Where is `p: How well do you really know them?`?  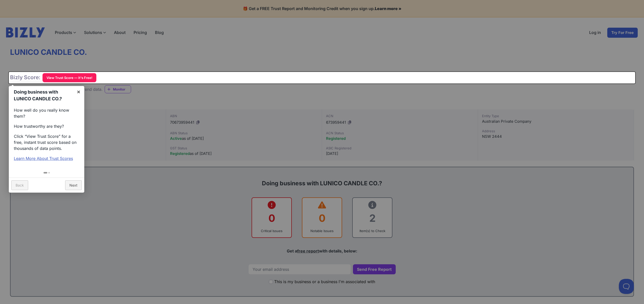
p: How well do you really know them? is located at coordinates (46, 113).